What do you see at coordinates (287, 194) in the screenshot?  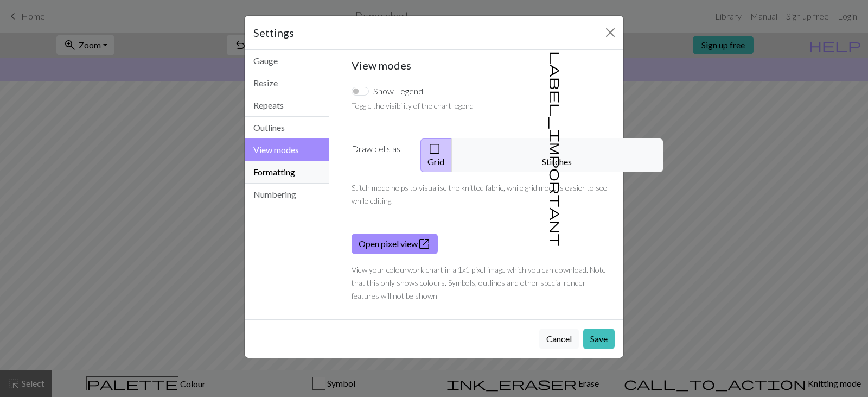 I see `button: Numbering` at bounding box center [287, 194].